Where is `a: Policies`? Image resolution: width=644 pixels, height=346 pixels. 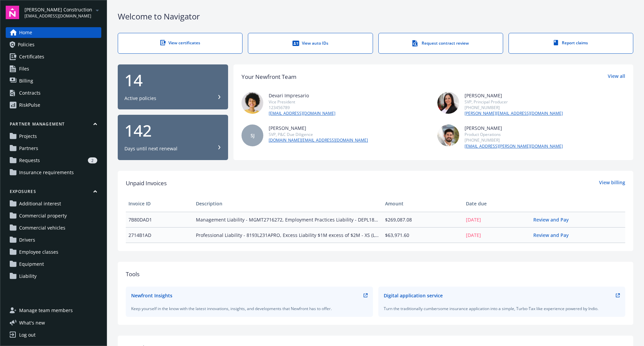 a: Policies is located at coordinates (53, 44).